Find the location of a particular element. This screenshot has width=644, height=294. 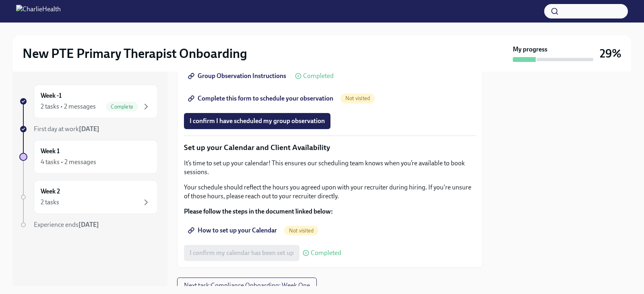

p: It’s time to set up your calendar! This ensures our scheduling team knows when you’re available t... is located at coordinates (330, 168).